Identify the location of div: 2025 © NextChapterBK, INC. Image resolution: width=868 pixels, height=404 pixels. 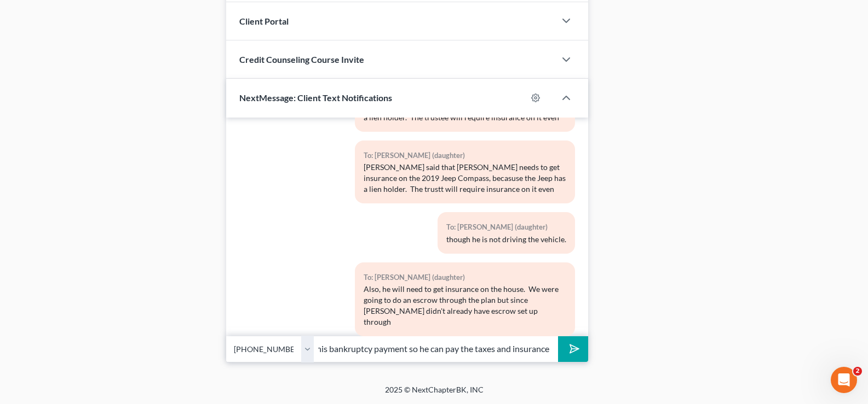
(434, 394).